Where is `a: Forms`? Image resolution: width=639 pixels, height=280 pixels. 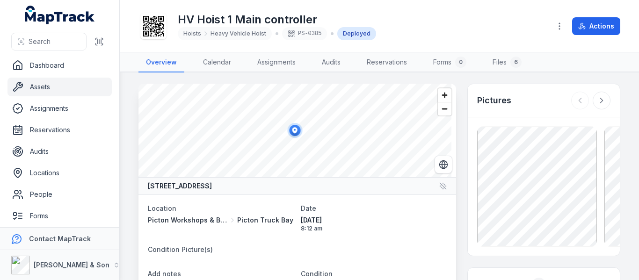 a: Forms is located at coordinates (59, 216).